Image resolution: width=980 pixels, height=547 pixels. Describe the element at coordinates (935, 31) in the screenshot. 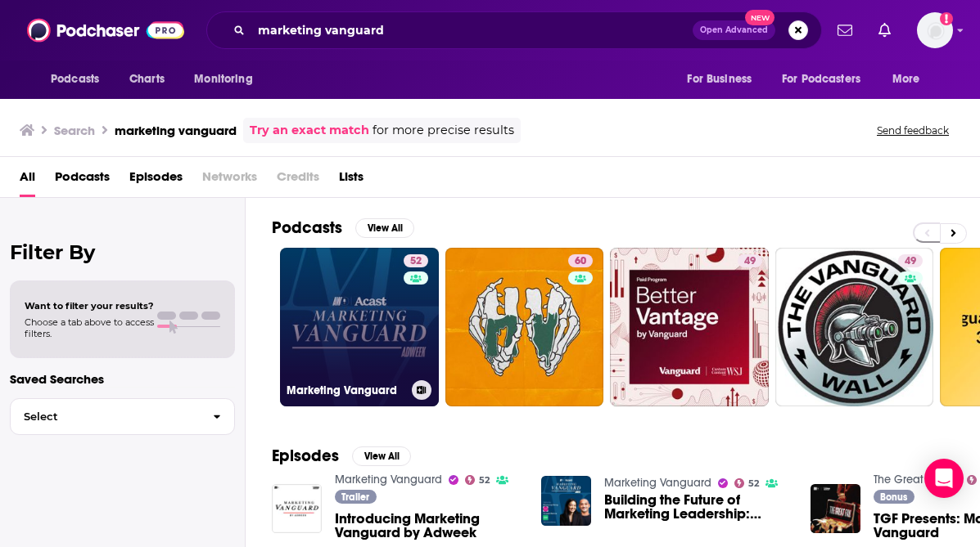

I see `img: User Profile` at that location.